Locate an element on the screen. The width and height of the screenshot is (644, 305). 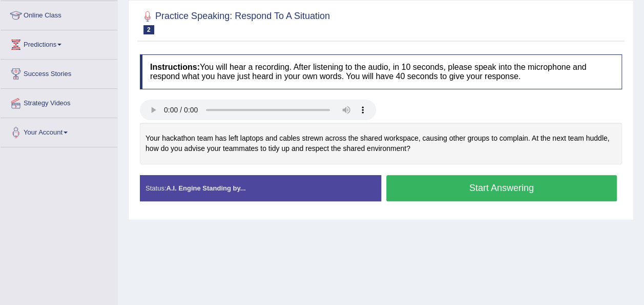
b: Instructions: is located at coordinates (174, 67).